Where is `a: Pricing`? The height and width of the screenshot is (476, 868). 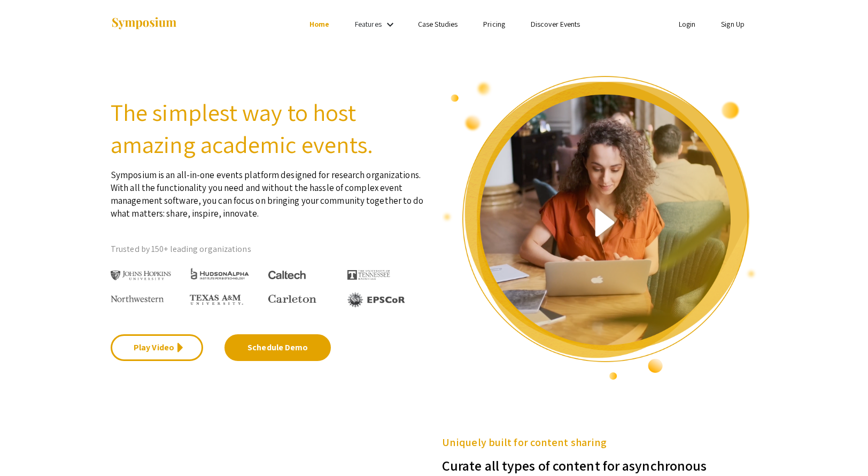
a: Pricing is located at coordinates (494, 24).